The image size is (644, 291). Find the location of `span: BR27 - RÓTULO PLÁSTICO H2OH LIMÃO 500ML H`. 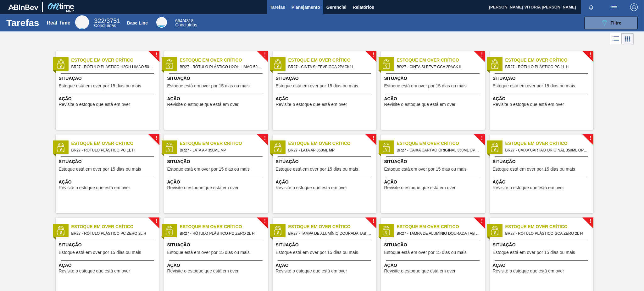

span: BR27 - RÓTULO PLÁSTICO H2OH LIMÃO 500ML H is located at coordinates (221, 67).